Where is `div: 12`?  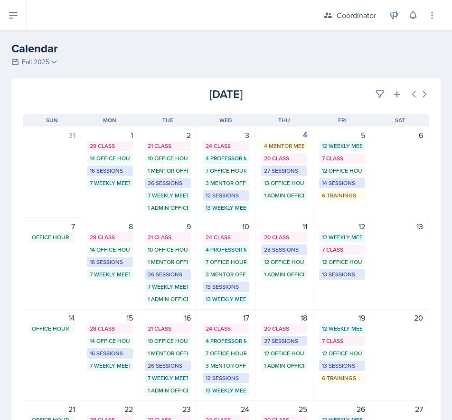 div: 12 is located at coordinates (342, 226).